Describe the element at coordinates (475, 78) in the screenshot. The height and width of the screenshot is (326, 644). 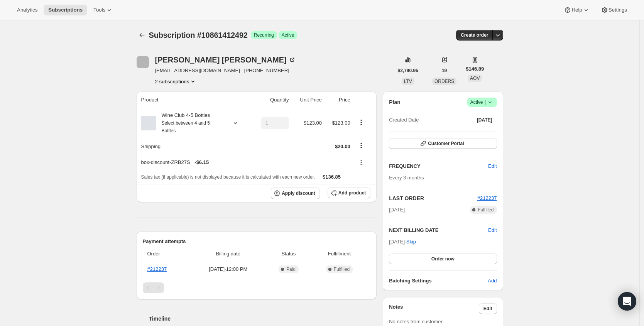
I see `span: AOV` at that location.